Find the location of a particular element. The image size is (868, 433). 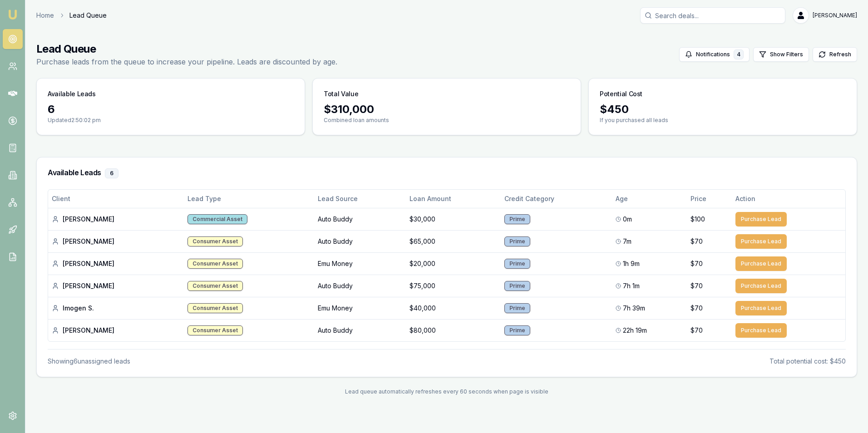

button: Notifications4 is located at coordinates (714, 54).